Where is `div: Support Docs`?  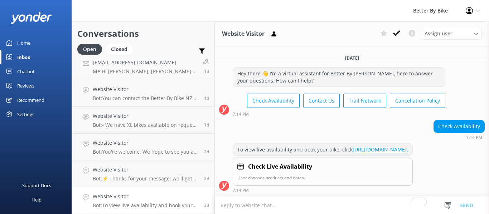 div: Support Docs is located at coordinates (37, 186).